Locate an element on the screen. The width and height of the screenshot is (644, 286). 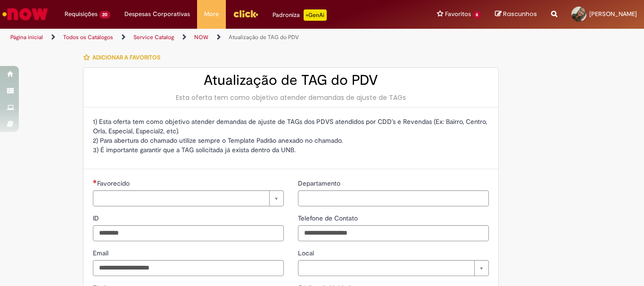
a: Rascunhos is located at coordinates (516, 14).